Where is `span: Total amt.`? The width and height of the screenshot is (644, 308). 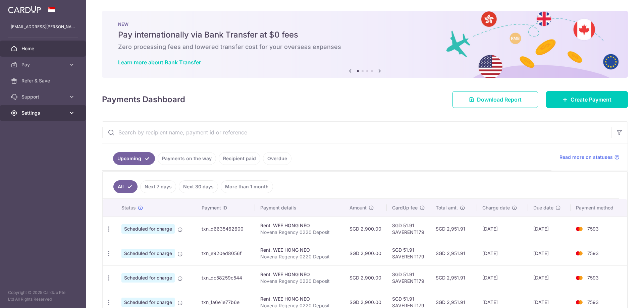 span: Total amt. is located at coordinates (447, 208).